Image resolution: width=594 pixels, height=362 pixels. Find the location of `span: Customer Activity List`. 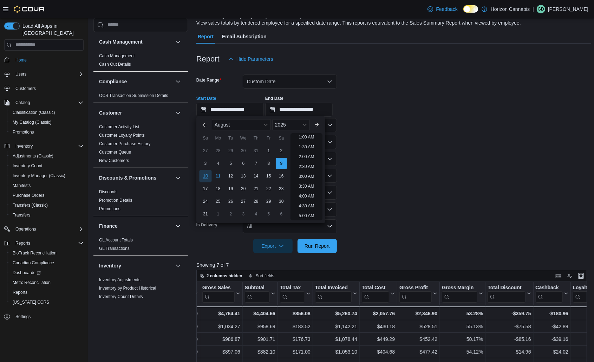

span: Customer Activity List is located at coordinates (119, 126).